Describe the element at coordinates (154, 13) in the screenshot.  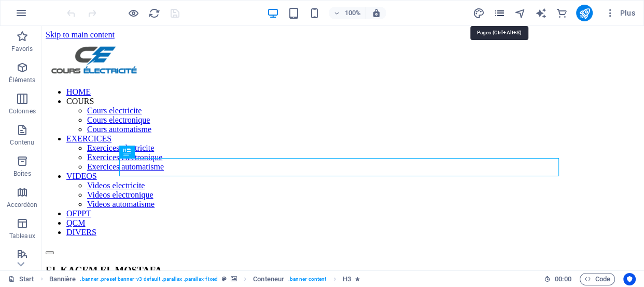
I see `button: reload` at that location.